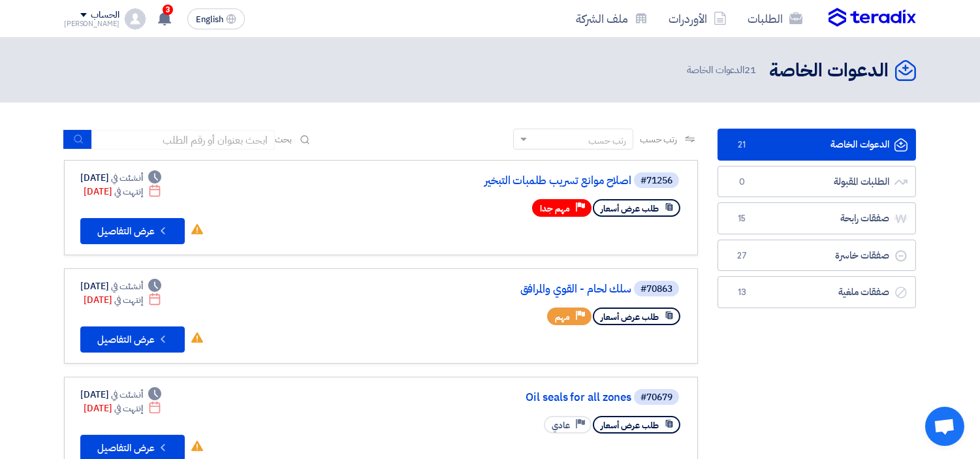 The width and height of the screenshot is (980, 459). Describe the element at coordinates (656, 181) in the screenshot. I see `div: #71256` at that location.